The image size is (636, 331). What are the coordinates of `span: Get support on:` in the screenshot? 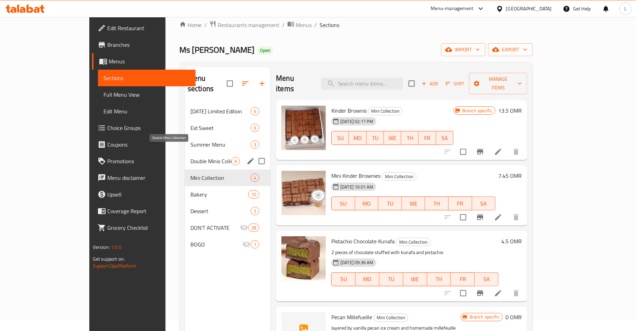 It's located at (109, 259).